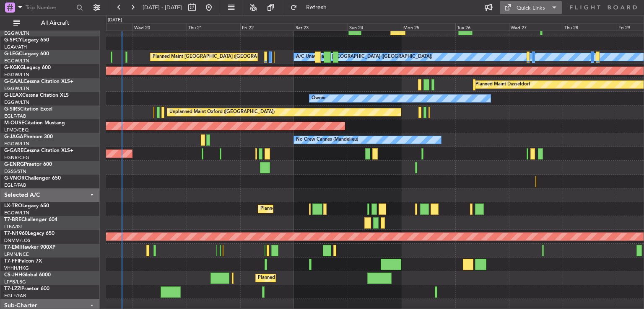 The height and width of the screenshot is (309, 644). What do you see at coordinates (531, 8) in the screenshot?
I see `div: Quick Links` at bounding box center [531, 8].